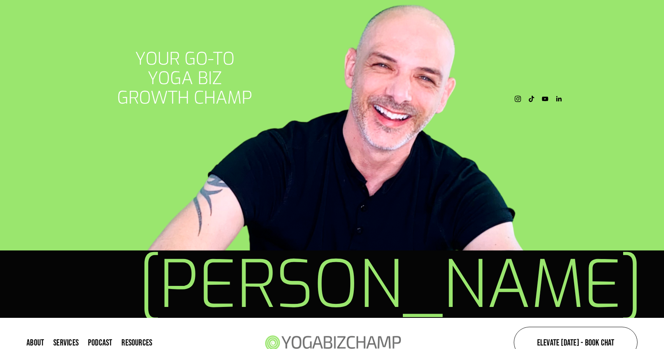  What do you see at coordinates (66, 342) in the screenshot?
I see `a: Services` at bounding box center [66, 342].